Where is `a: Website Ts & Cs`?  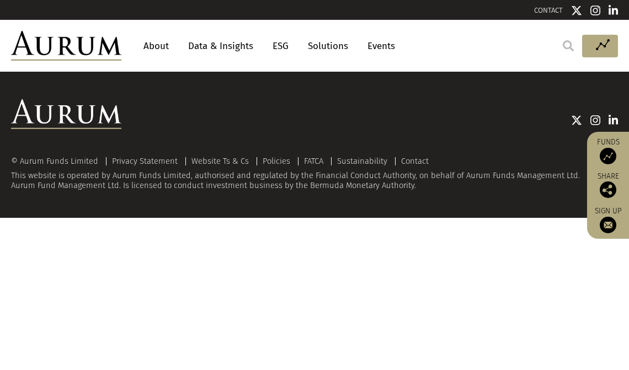 a: Website Ts & Cs is located at coordinates (220, 161).